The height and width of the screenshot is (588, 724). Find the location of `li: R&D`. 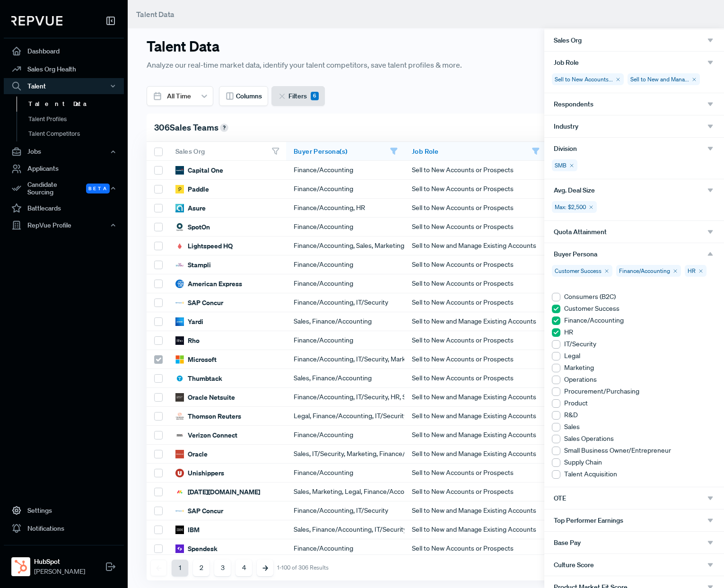

li: R&D is located at coordinates (634, 415).